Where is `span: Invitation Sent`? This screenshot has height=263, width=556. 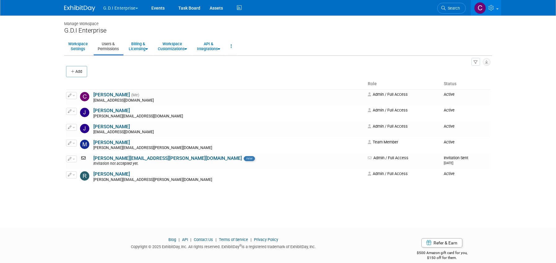
span: Invitation Sent is located at coordinates (456, 160).